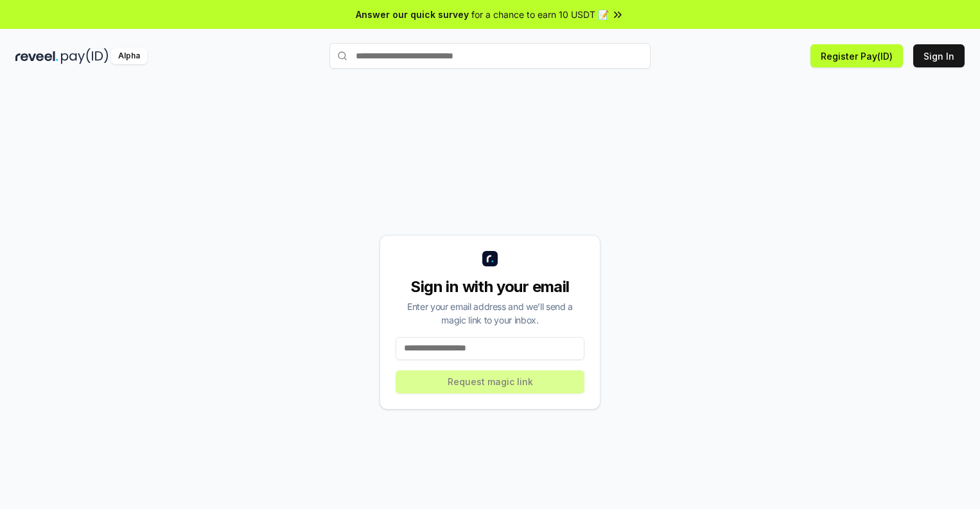  What do you see at coordinates (84, 56) in the screenshot?
I see `img: pay_id` at bounding box center [84, 56].